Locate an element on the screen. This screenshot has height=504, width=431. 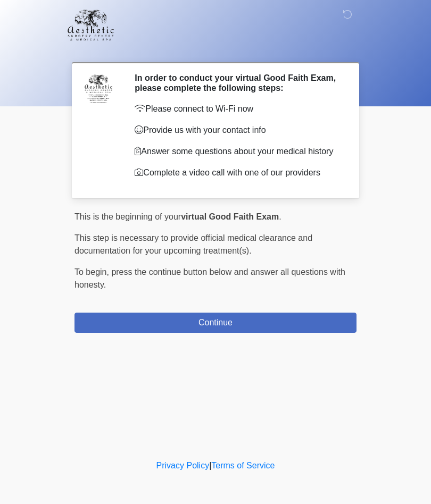
p: Answer some questions about your medical history is located at coordinates (238, 152).